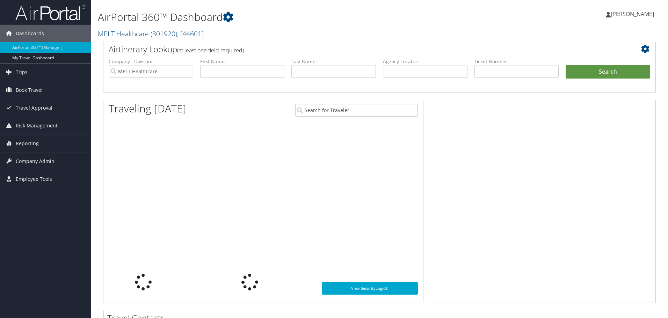 Image resolution: width=668 pixels, height=318 pixels. What do you see at coordinates (517, 61) in the screenshot?
I see `label: Ticket Number:` at bounding box center [517, 61].